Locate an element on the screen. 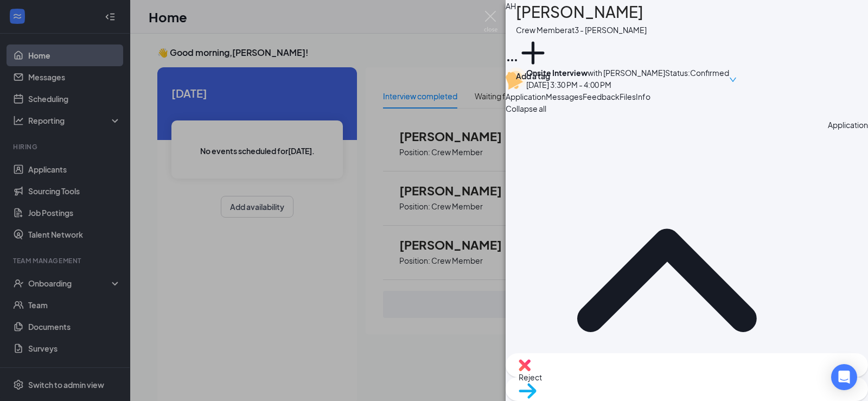 The image size is (868, 401). span: down is located at coordinates (733, 80).